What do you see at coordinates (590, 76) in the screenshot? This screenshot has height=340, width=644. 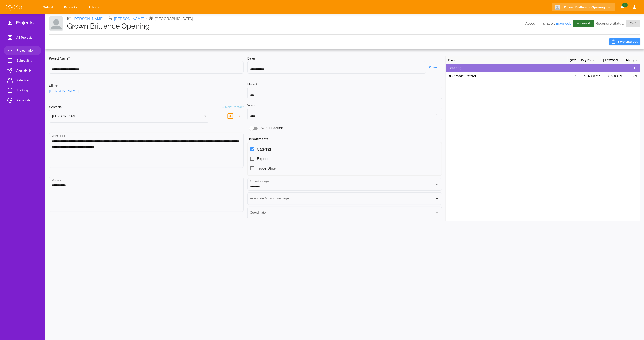 I see `div: $ 32.00 /hr` at bounding box center [590, 76].